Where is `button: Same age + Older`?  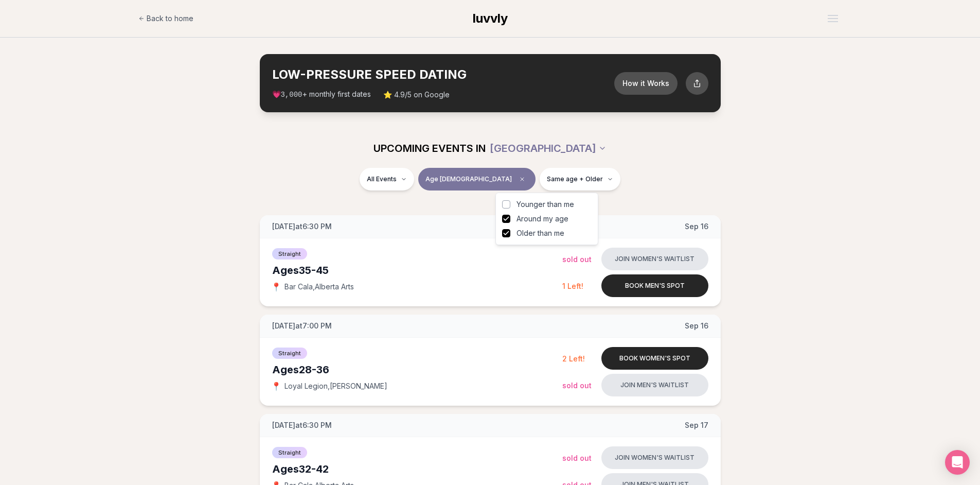
button: Same age + Older is located at coordinates (579, 179).